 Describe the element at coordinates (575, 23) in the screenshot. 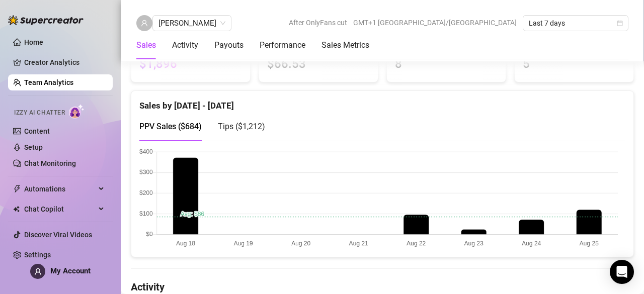

I see `span: Last 7 days` at that location.